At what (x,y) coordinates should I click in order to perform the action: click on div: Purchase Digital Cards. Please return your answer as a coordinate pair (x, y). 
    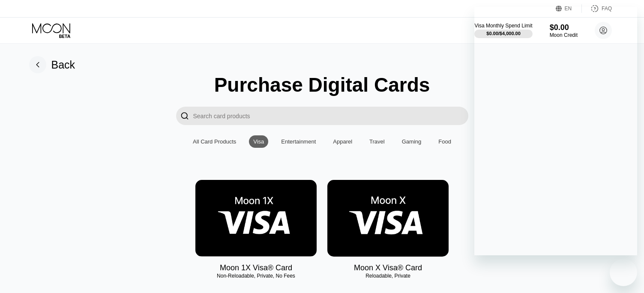
    Looking at the image, I should click on (322, 85).